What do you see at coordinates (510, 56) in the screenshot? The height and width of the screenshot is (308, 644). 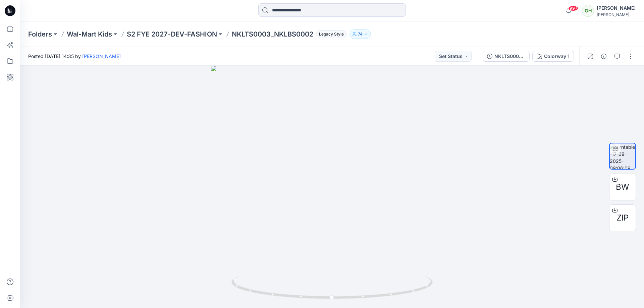 I see `div: NKLTS0003_NKLBS0002` at bounding box center [510, 56].